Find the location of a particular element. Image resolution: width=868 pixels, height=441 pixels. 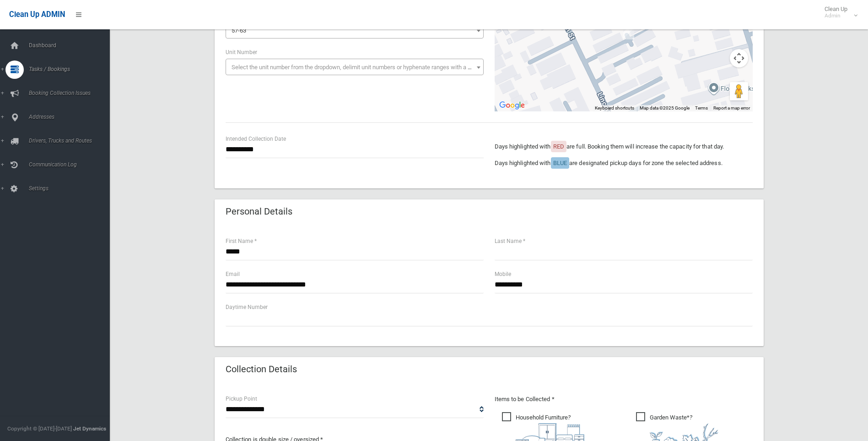

span: Tasks / Bookings is located at coordinates (72, 69).